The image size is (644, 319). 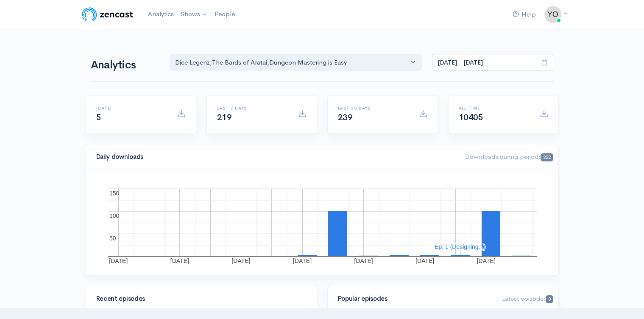 I want to click on span: 219, so click(x=224, y=117).